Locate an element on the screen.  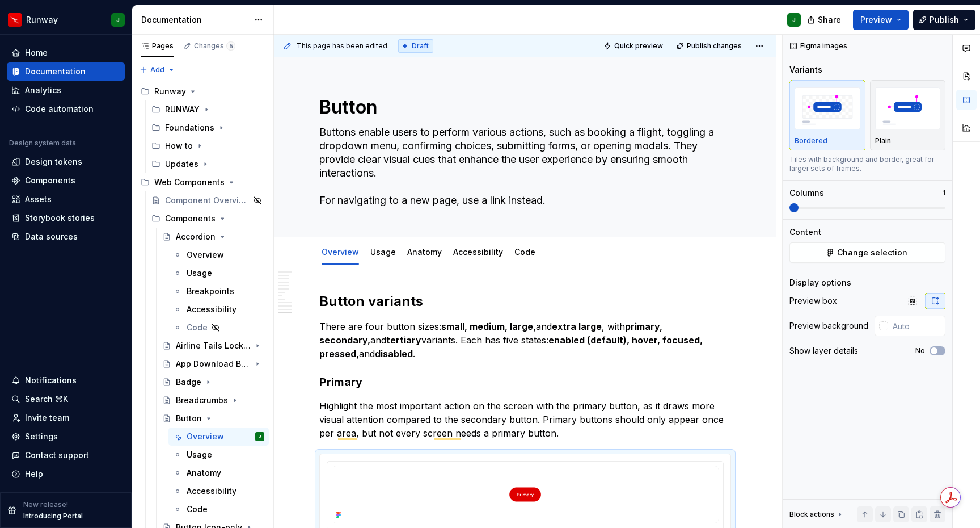
div: Changes is located at coordinates (214, 46).